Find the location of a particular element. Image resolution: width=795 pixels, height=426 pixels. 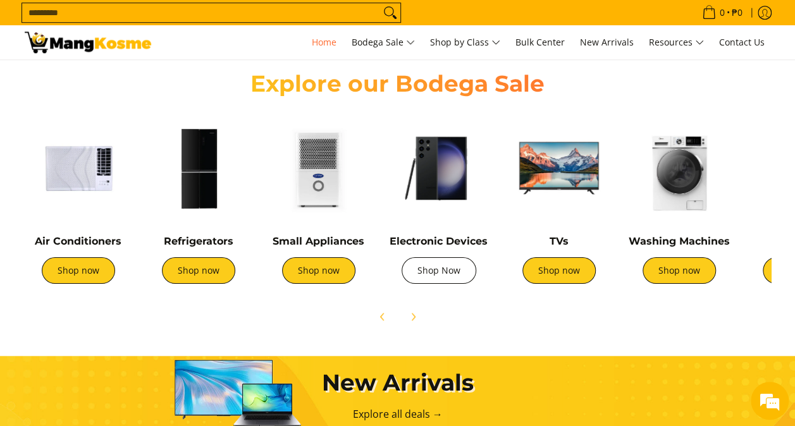

span: ₱0 is located at coordinates (737, 13).